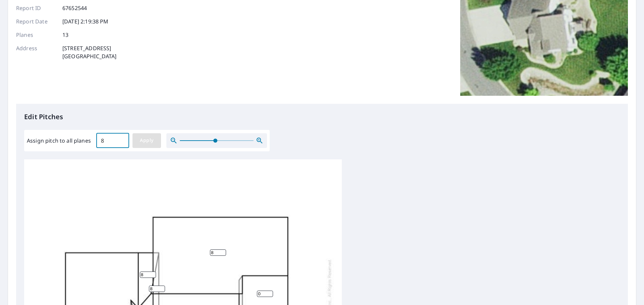  What do you see at coordinates (36, 35) in the screenshot?
I see `p: Planes` at bounding box center [36, 35].